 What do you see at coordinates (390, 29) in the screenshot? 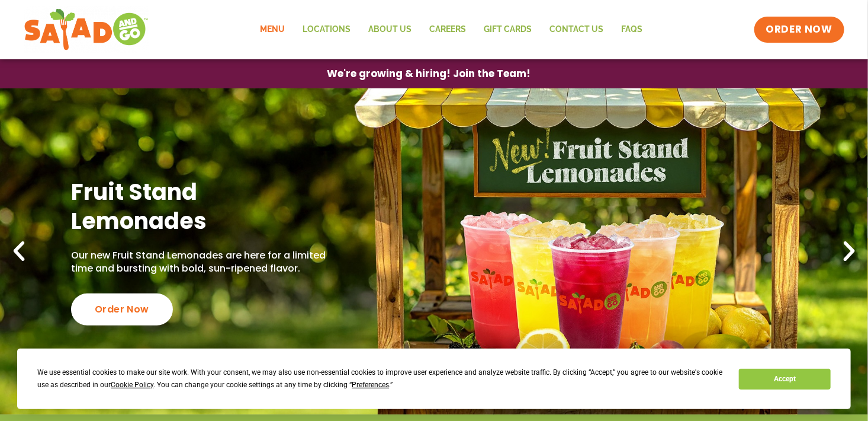
I see `a: About Us` at bounding box center [390, 29].